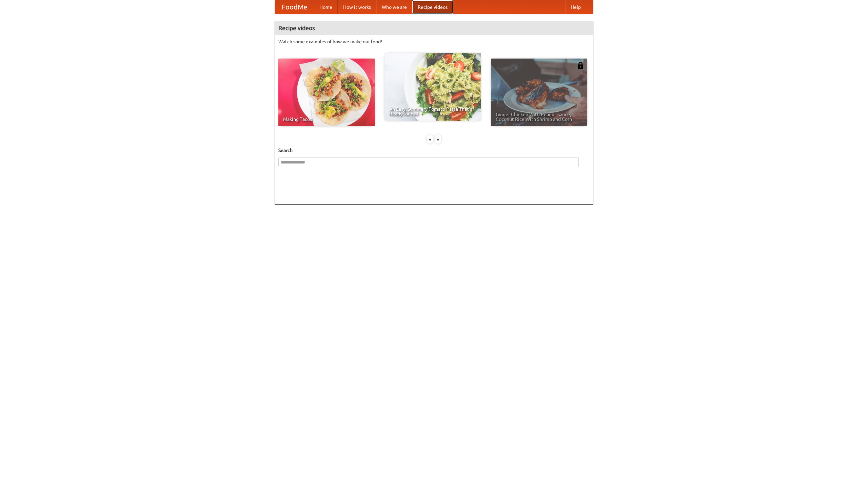 This screenshot has height=479, width=868. I want to click on p: Watch some examples of how we make our food!, so click(434, 42).